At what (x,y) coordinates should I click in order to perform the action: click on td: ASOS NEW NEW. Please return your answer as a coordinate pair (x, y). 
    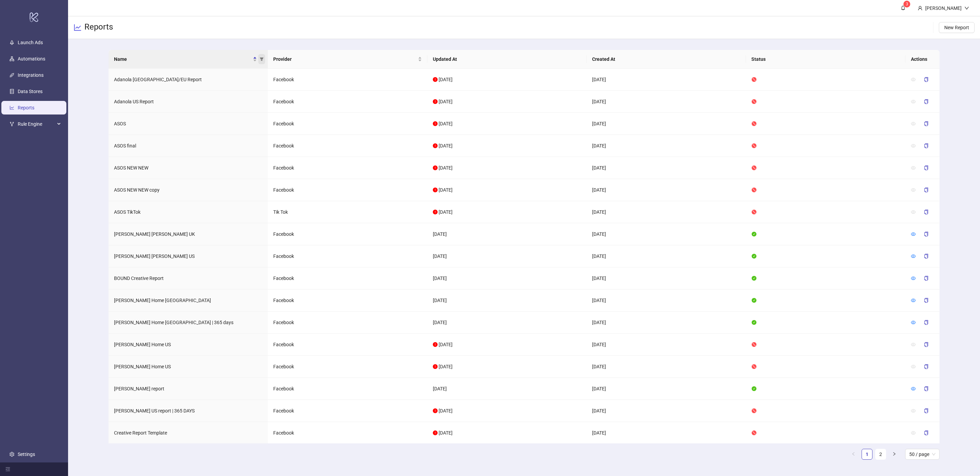
    Looking at the image, I should click on (188, 168).